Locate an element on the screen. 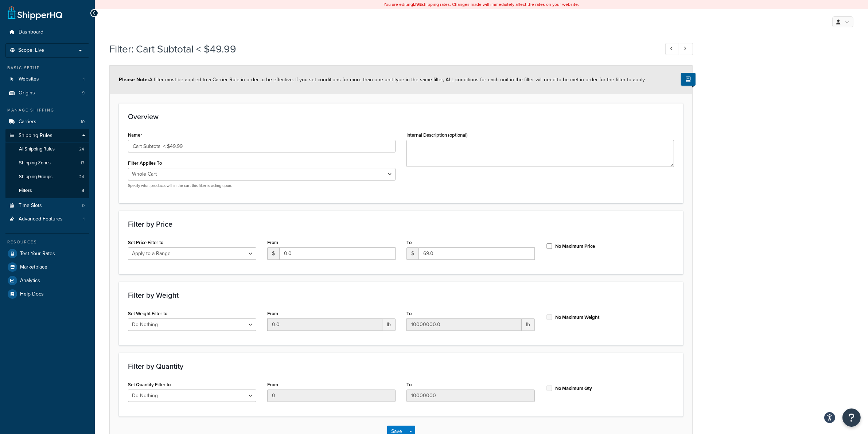 The height and width of the screenshot is (434, 868). label: Internal Description (optional) is located at coordinates (437, 135).